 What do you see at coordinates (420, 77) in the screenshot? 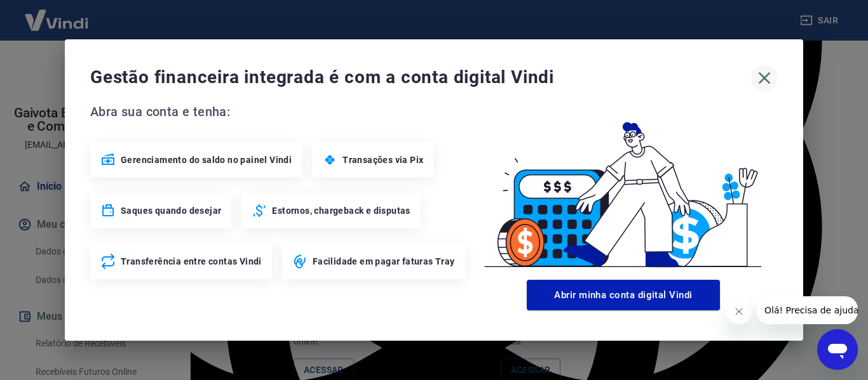
I see `span: Gestão financeira integrada é com a conta digital Vindi` at bounding box center [420, 77].